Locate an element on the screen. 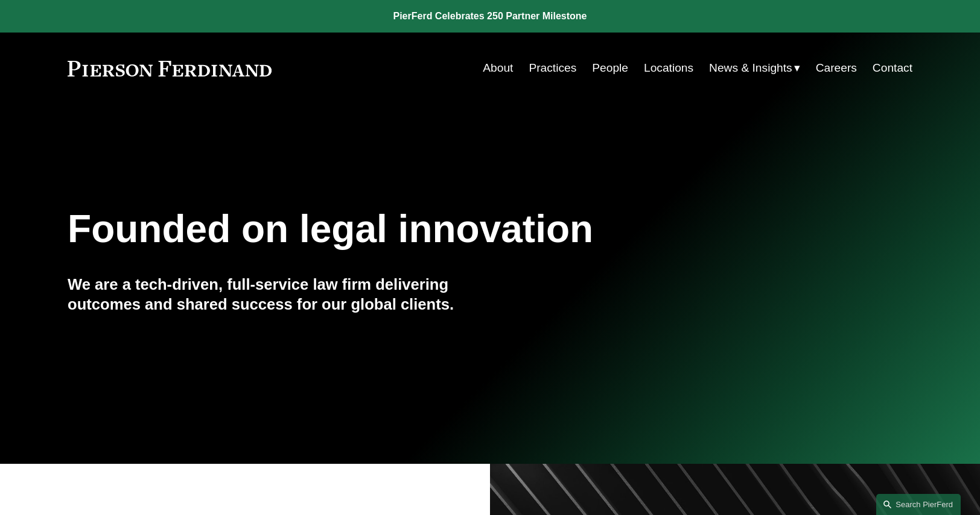 The image size is (980, 515). span: News & Insights is located at coordinates (751, 69).